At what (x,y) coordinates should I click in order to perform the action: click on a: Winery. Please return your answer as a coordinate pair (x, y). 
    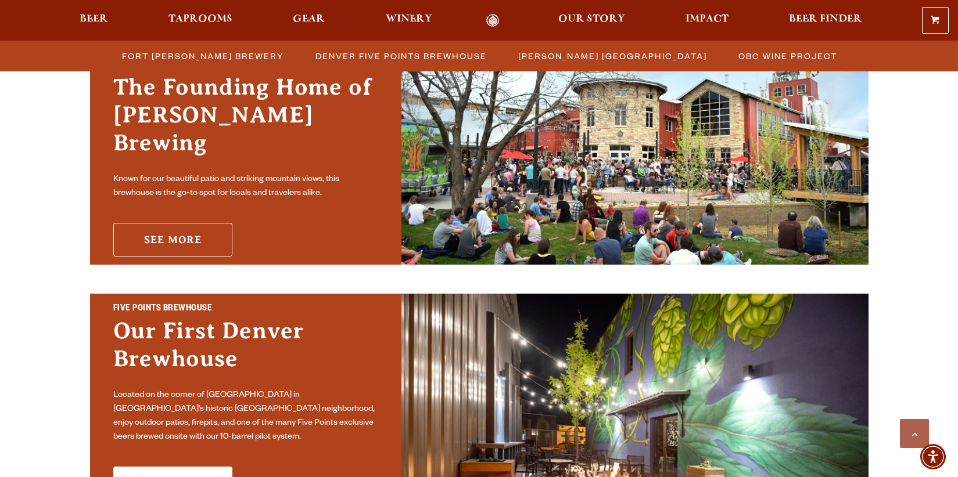
    Looking at the image, I should click on (409, 20).